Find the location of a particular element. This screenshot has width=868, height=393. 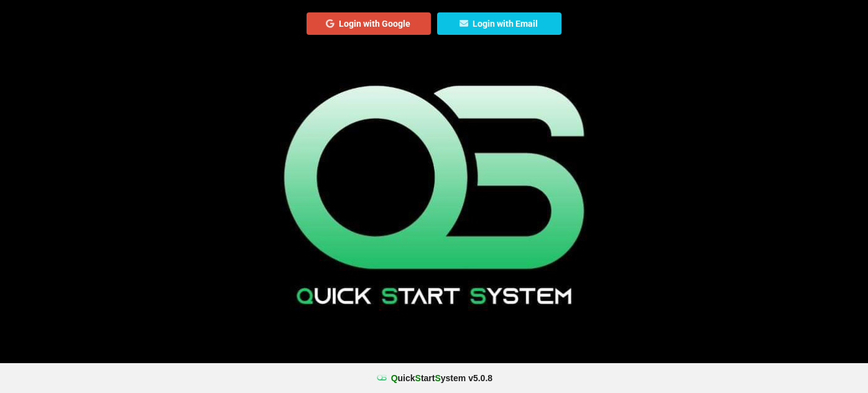

span: Q is located at coordinates (394, 378).